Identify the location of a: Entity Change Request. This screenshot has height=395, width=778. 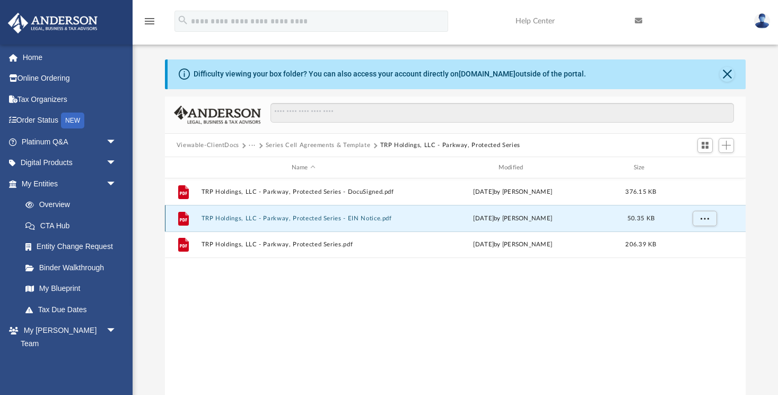
(74, 247).